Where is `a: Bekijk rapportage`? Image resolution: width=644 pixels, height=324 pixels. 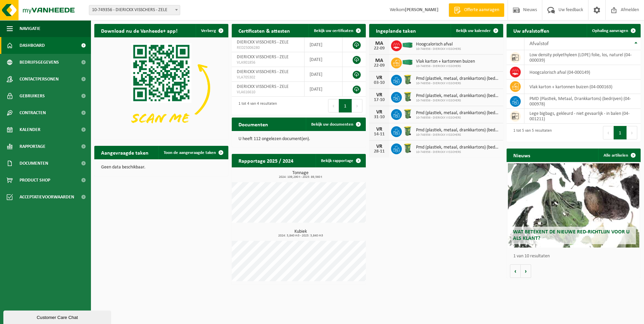 a: Bekijk rapportage is located at coordinates (340, 161).